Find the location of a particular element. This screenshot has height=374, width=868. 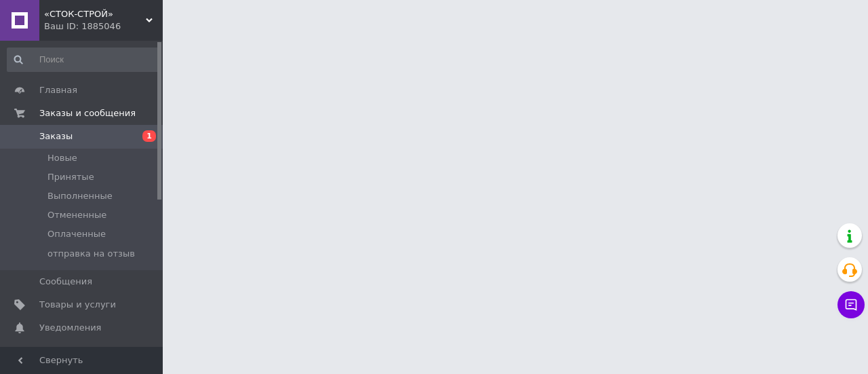

button: Чат с покупателем is located at coordinates (851, 305).